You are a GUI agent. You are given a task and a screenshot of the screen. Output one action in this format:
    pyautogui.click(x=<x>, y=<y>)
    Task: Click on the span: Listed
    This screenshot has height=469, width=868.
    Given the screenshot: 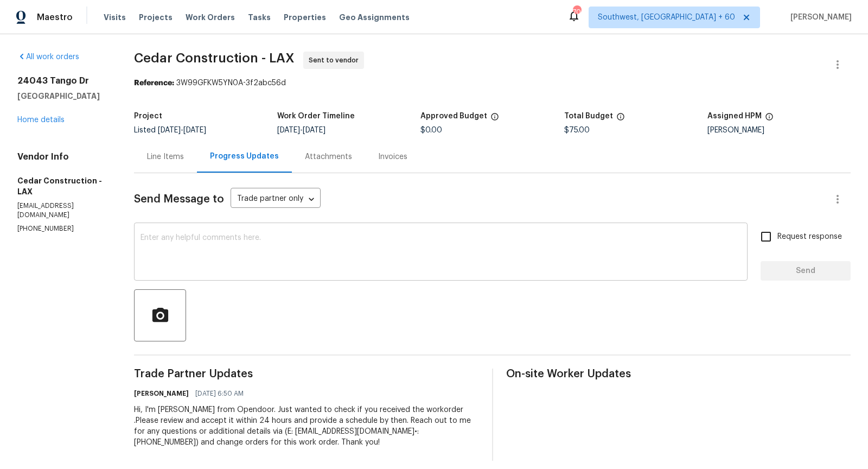 What is the action you would take?
    pyautogui.click(x=170, y=130)
    